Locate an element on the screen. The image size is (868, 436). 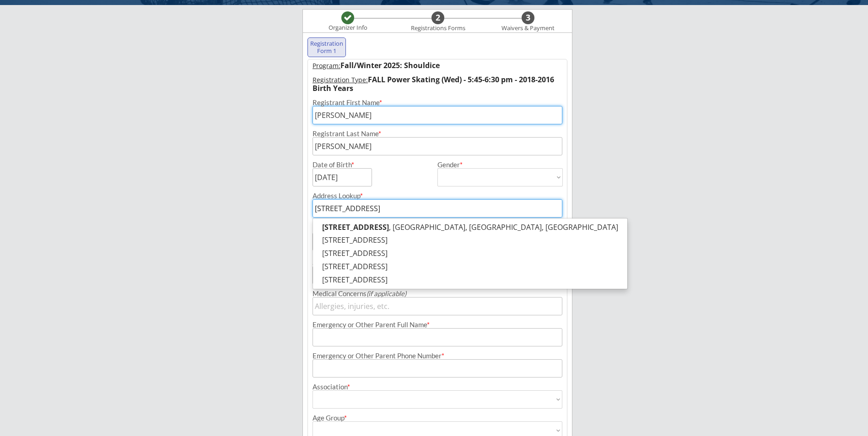
div: Registrations Forms is located at coordinates (438, 28).